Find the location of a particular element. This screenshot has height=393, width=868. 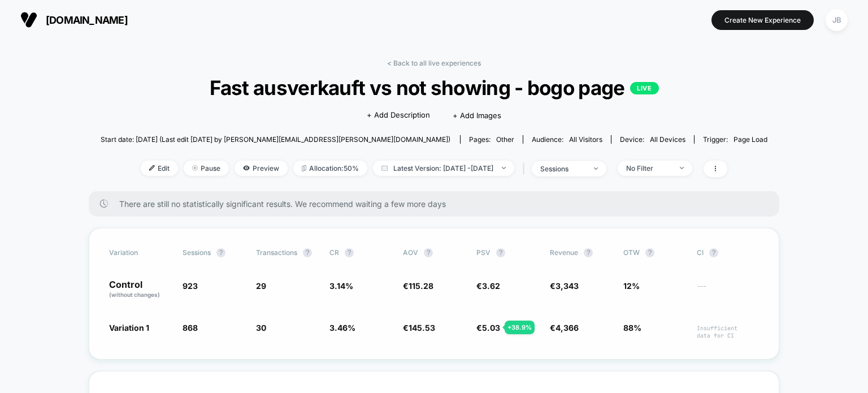

img: calendar is located at coordinates (384, 168).